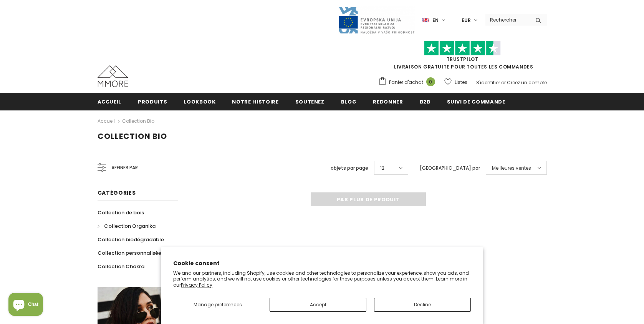  What do you see at coordinates (426, 20) in the screenshot?
I see `img: i-lang-1.png` at bounding box center [426, 20].